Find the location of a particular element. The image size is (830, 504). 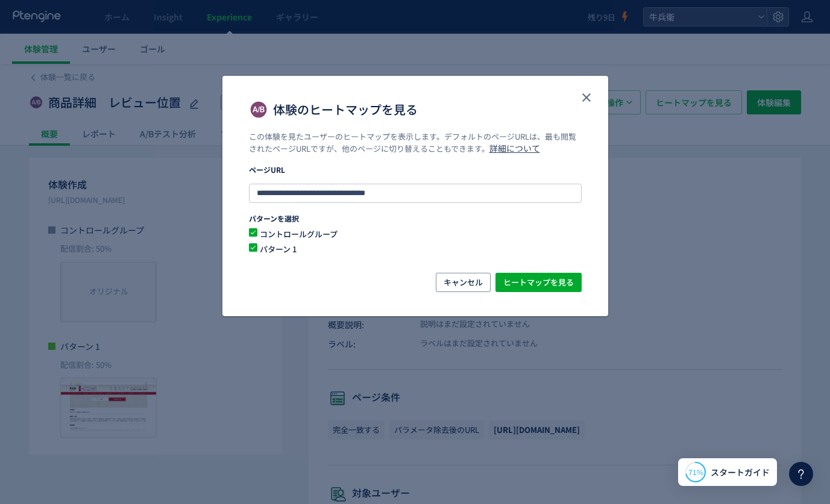

a: 詳細について is located at coordinates (515, 148).